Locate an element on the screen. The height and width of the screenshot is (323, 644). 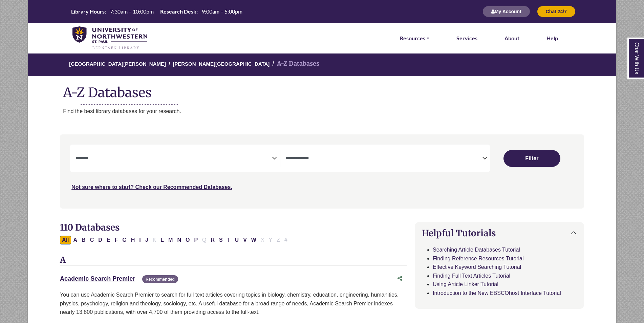
a: My Account is located at coordinates (506, 11).